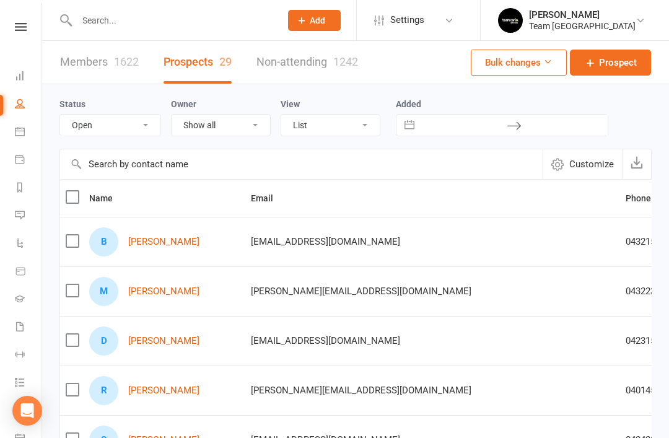 The image size is (669, 438). I want to click on span: Customize, so click(592, 164).